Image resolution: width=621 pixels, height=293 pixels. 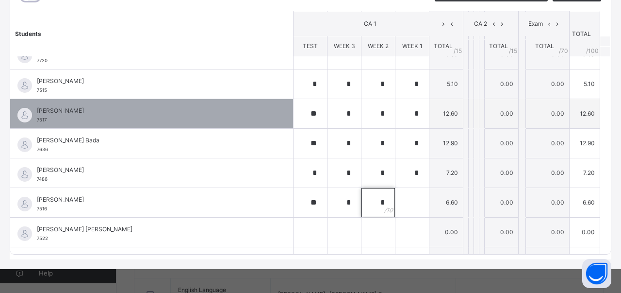 What do you see at coordinates (378, 46) in the screenshot?
I see `span: WEEK 2` at bounding box center [378, 46].